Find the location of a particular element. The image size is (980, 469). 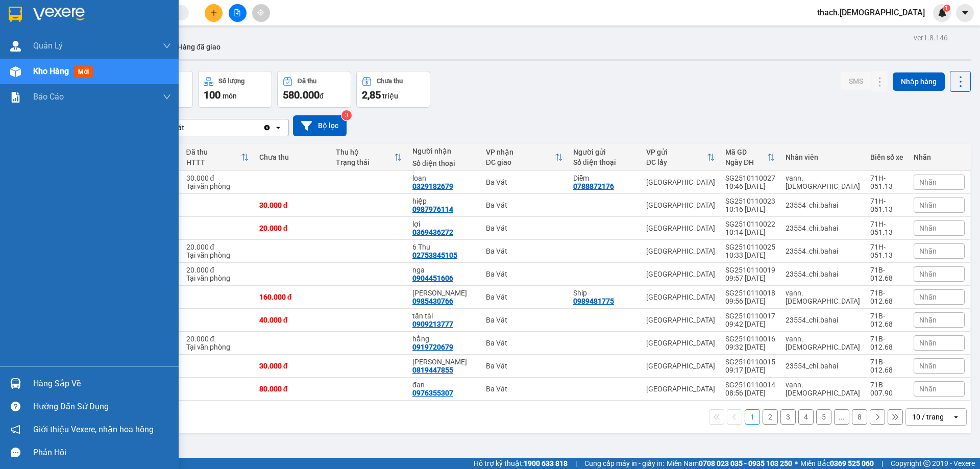

div: SG2510110025 is located at coordinates (751, 247).